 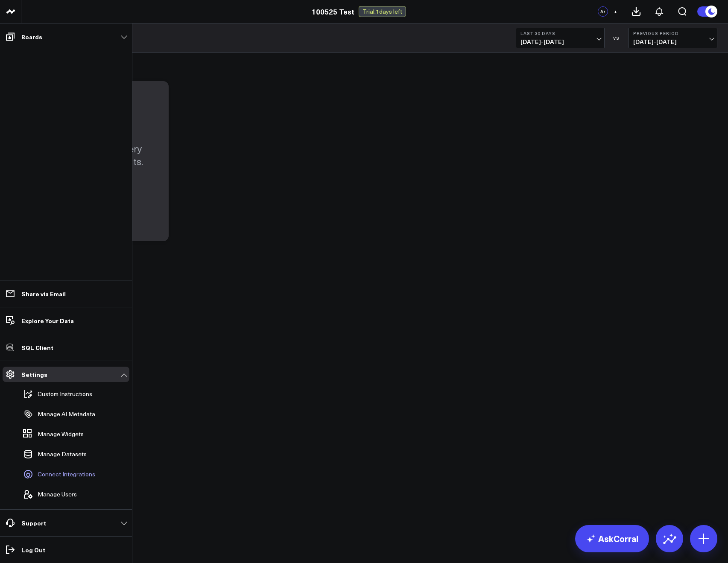 What do you see at coordinates (37, 348) in the screenshot?
I see `p: SQL Client` at bounding box center [37, 348].